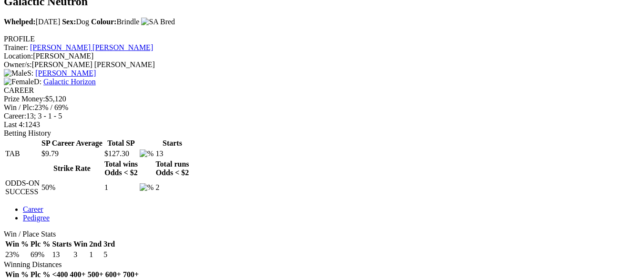  I want to click on th: Win %, so click(17, 245).